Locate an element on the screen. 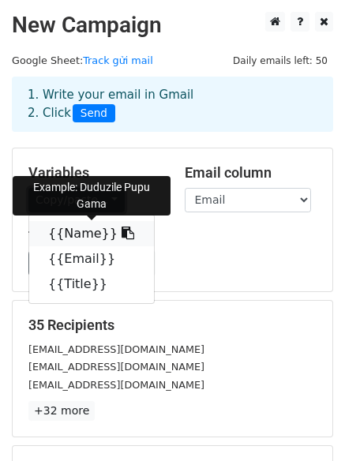 This screenshot has width=345, height=461. div: 1. Write your email in Gmail 2. Click is located at coordinates (172, 104).